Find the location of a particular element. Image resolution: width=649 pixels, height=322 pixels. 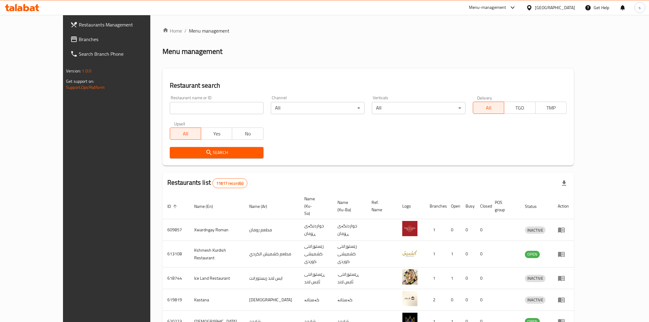

td: مطعم رومان is located at coordinates (272, 230).